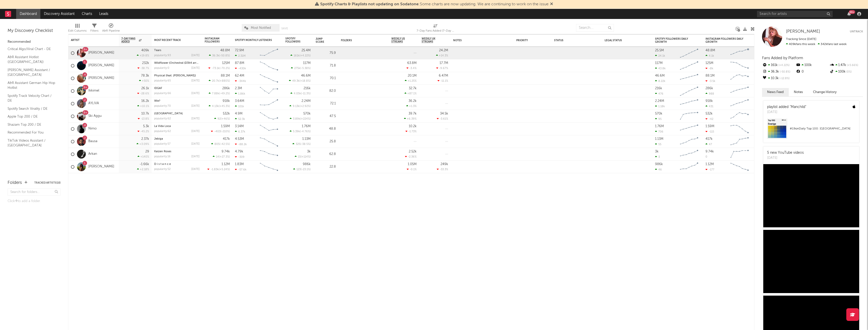  I want to click on div: 46.6M, so click(660, 76).